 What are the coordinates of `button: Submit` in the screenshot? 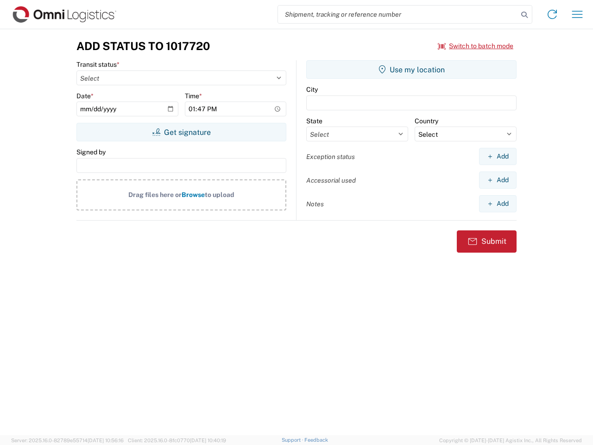 It's located at (486, 241).